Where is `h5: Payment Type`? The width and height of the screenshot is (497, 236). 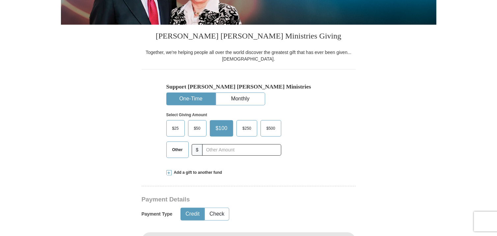 h5: Payment Type is located at coordinates (157, 214).